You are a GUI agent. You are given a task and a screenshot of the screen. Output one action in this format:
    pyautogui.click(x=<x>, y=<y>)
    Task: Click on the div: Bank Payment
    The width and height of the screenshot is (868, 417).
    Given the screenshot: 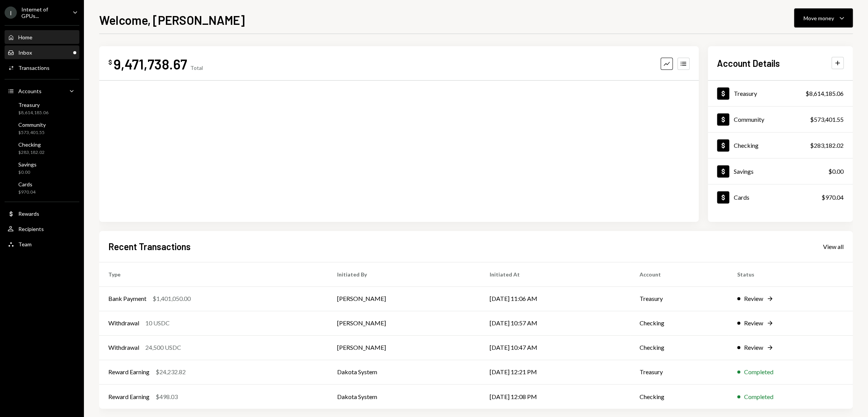 What is the action you would take?
    pyautogui.click(x=127, y=299)
    